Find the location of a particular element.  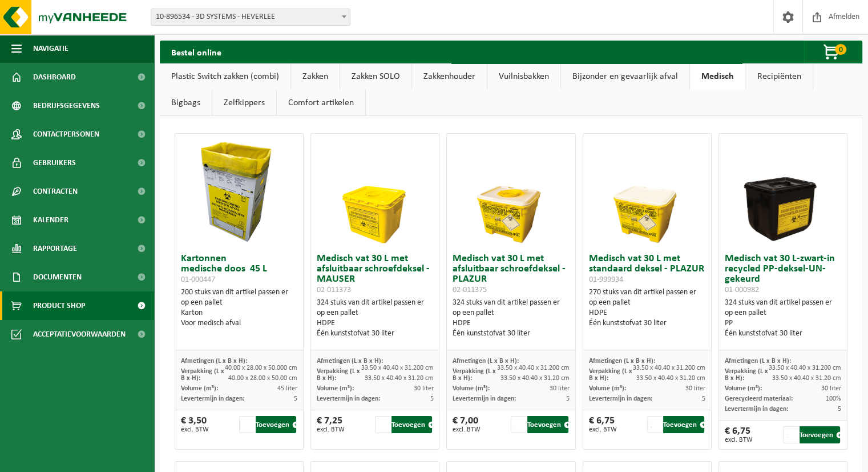

a: Zelfkippers is located at coordinates (244, 103).